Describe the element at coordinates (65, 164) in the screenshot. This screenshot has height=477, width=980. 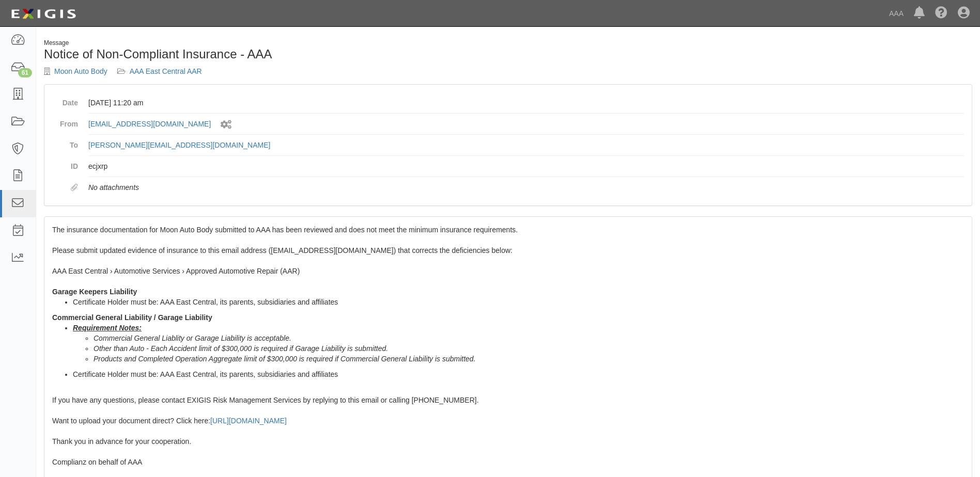
I see `dt: ID` at that location.